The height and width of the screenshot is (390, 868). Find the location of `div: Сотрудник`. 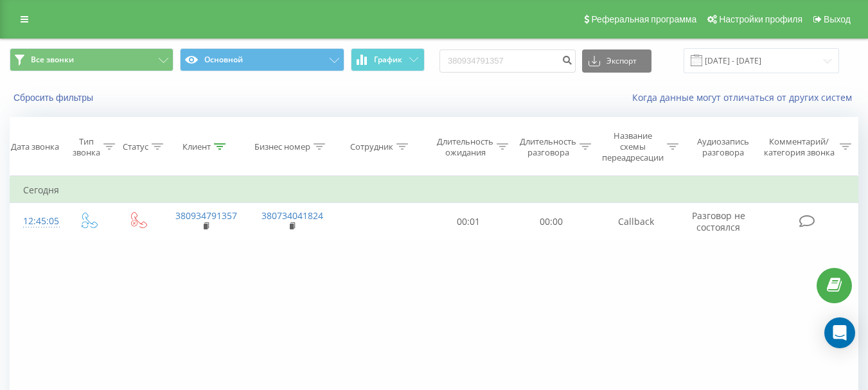

div: Сотрудник is located at coordinates (371, 147).